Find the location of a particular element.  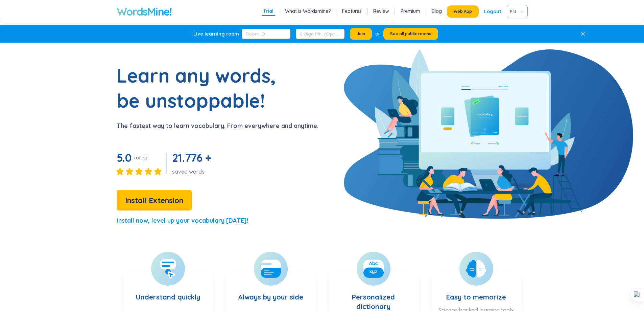

div: Live learning room is located at coordinates (216, 34).